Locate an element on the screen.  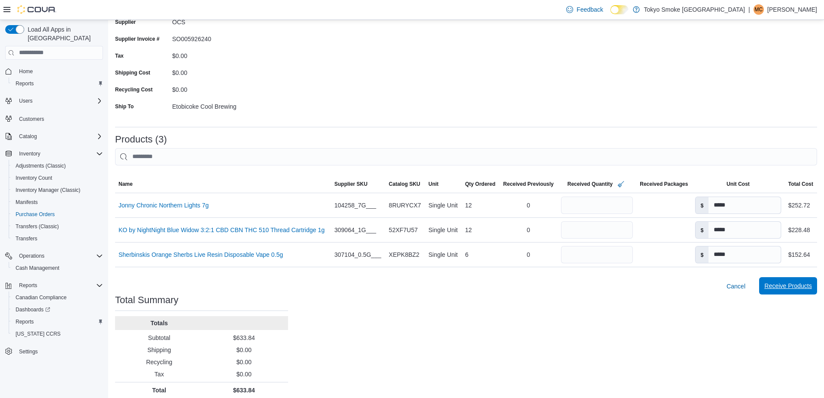
a: Cash Management is located at coordinates (37, 268).